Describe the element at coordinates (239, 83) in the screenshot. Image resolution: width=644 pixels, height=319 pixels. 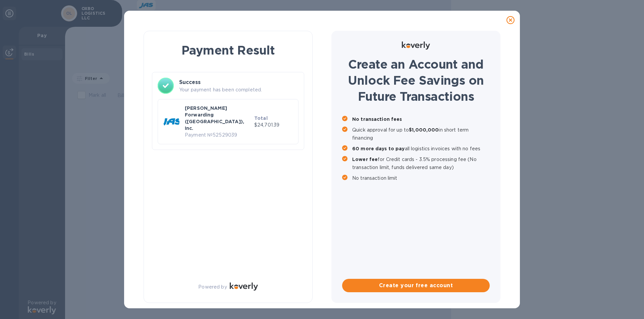
I see `h3: Success` at that location.